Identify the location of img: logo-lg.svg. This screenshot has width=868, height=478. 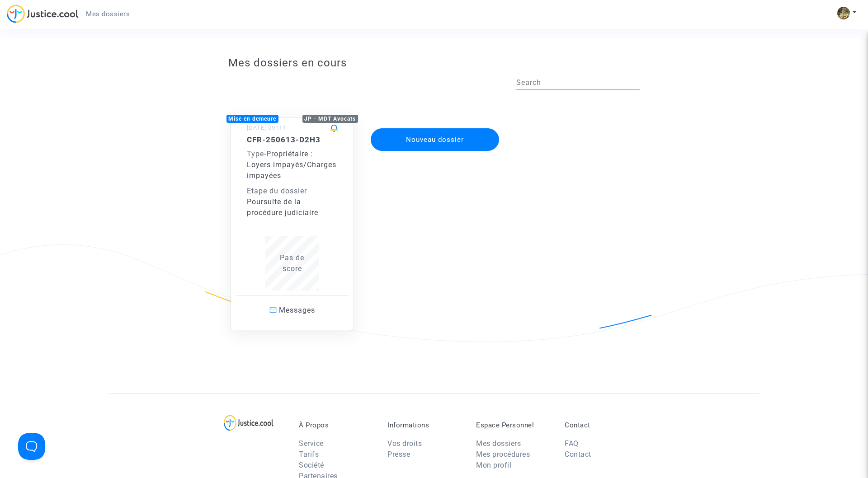
(249, 423).